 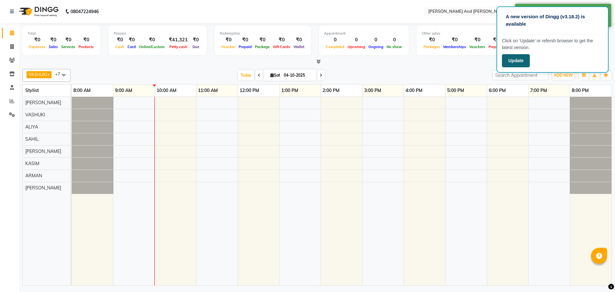 I want to click on span: Expenses, so click(x=37, y=47).